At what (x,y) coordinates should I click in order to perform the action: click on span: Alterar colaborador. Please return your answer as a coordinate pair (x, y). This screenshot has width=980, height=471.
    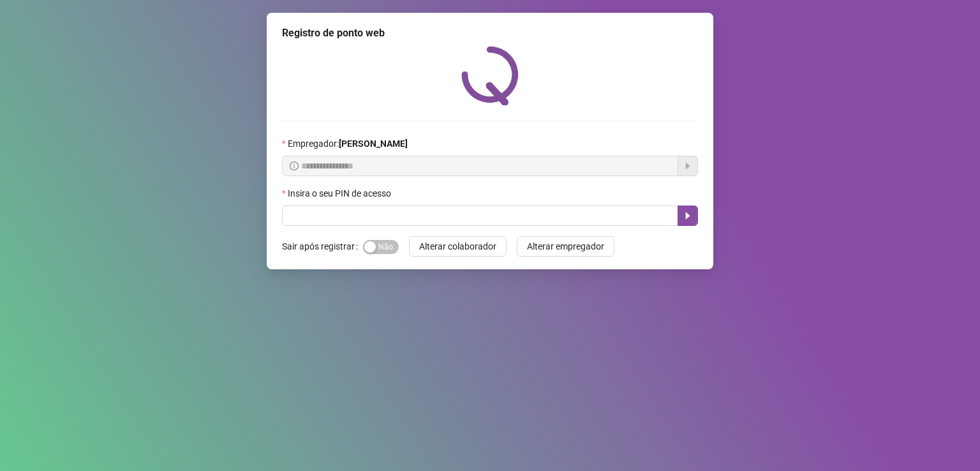
    Looking at the image, I should click on (457, 246).